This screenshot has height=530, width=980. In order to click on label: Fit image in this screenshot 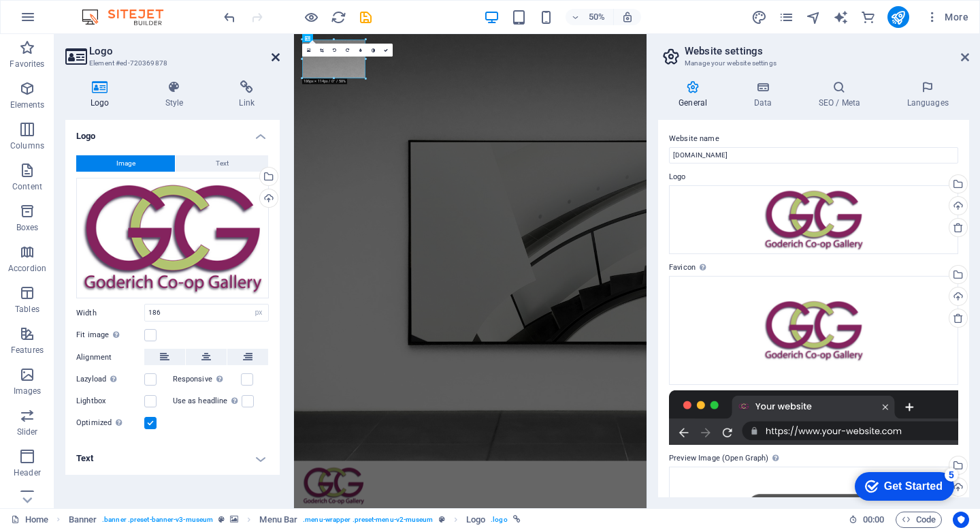, I will do `click(111, 335)`.